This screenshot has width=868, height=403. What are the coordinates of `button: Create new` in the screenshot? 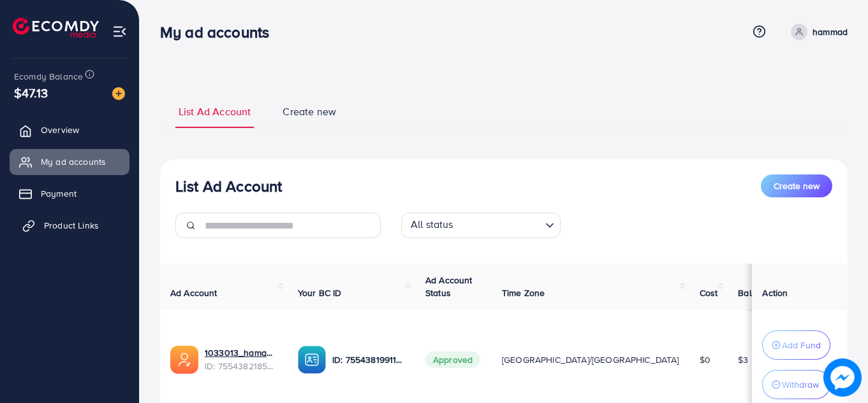 It's located at (797, 186).